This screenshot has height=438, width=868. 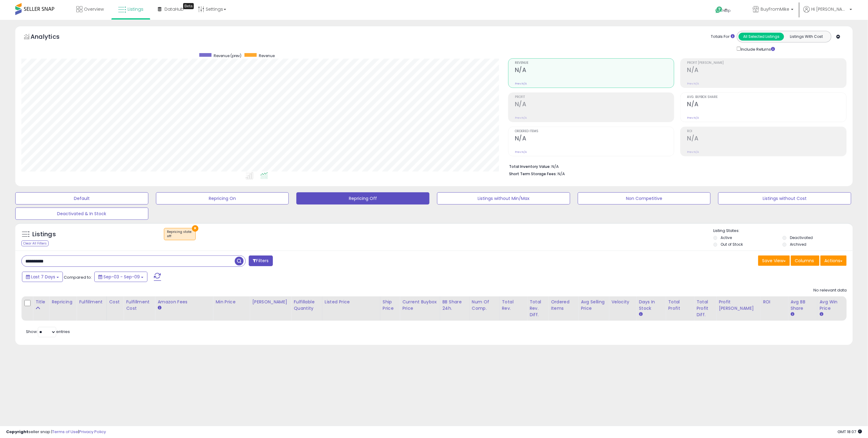 What do you see at coordinates (82, 213) in the screenshot?
I see `button: Deactivated & In Stock` at bounding box center [82, 213].